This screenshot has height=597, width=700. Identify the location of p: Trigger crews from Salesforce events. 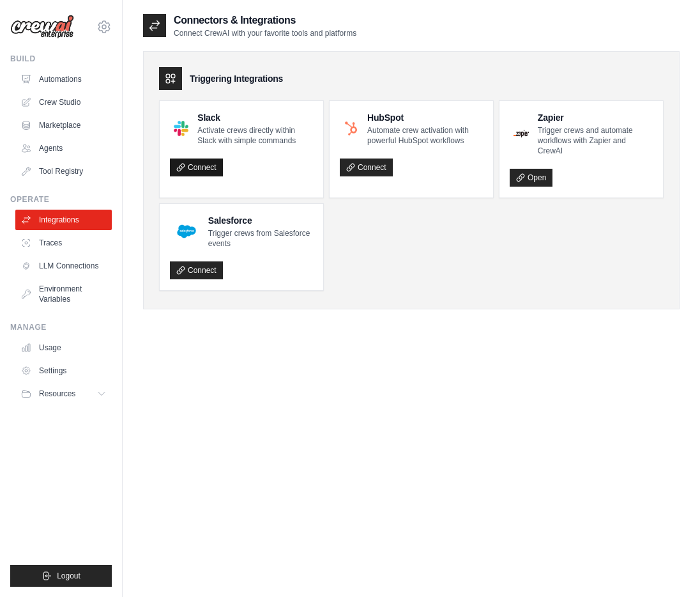
(260, 238).